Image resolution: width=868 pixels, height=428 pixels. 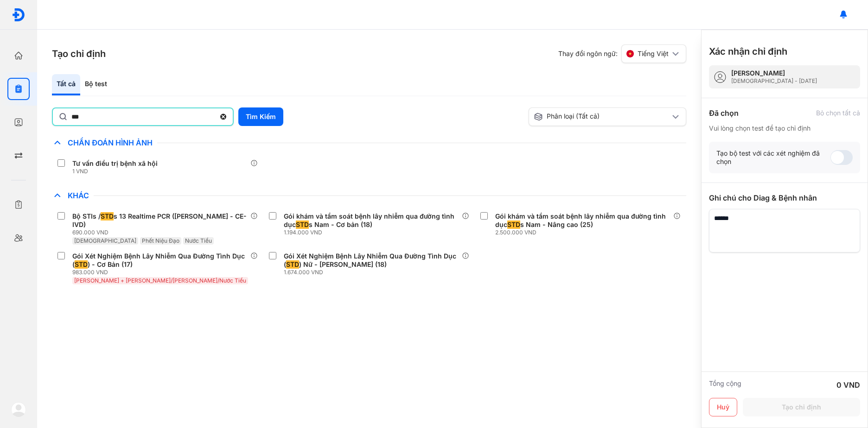 What do you see at coordinates (373, 273) in the screenshot?
I see `div: 1.674.000 VND` at bounding box center [373, 273].